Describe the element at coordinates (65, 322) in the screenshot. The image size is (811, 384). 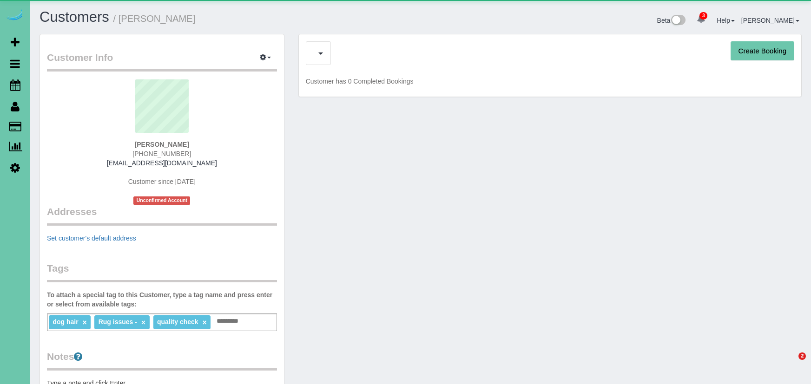
I see `span: dog hair` at that location.